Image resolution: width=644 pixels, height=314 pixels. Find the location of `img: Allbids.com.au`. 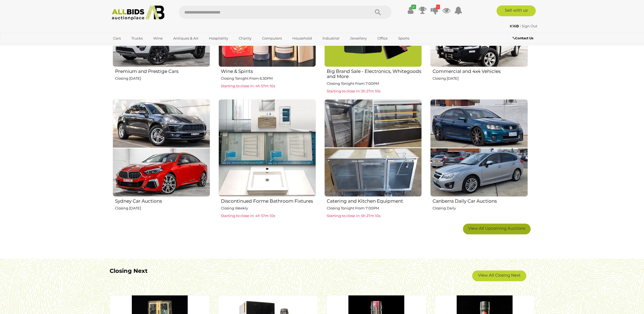

img: Allbids.com.au is located at coordinates (138, 13).